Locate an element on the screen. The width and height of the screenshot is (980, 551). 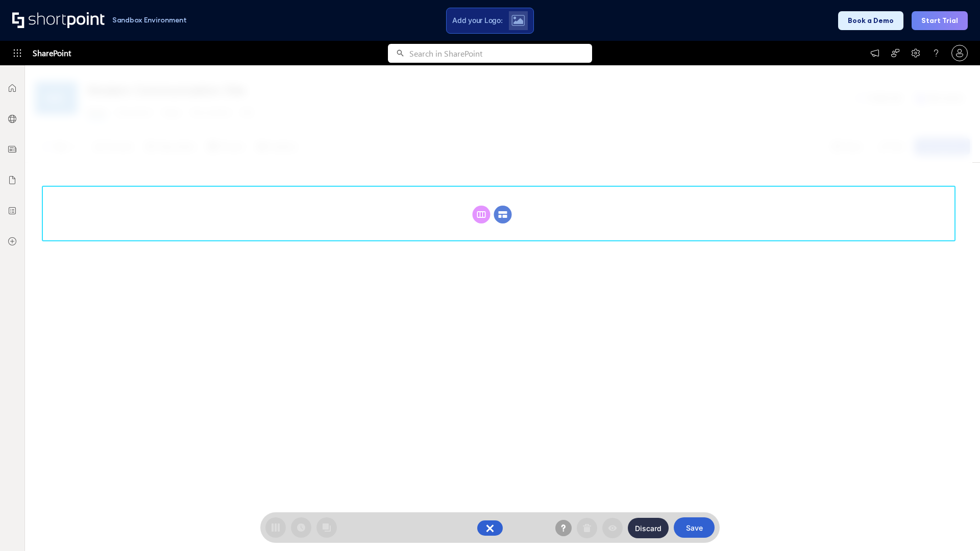
h1: Sandbox Environment is located at coordinates (150, 20).